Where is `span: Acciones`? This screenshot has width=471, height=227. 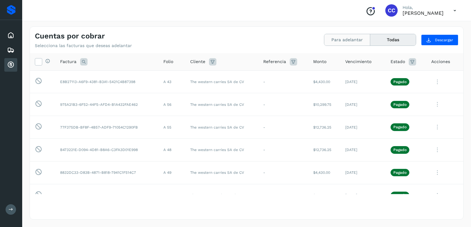
span: Acciones is located at coordinates (440, 62).